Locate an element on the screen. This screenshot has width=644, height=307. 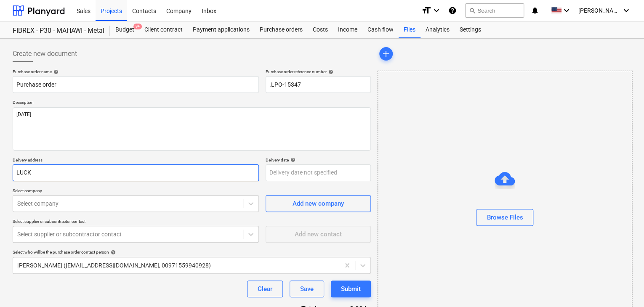
p: Delivery address is located at coordinates (136, 161).